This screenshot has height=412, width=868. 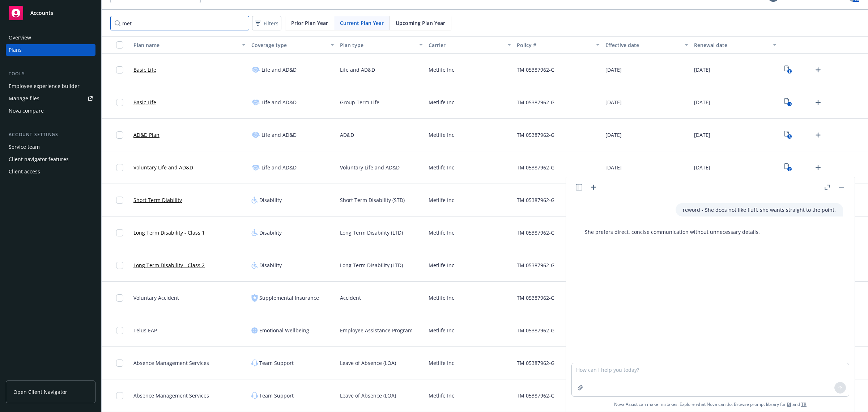 I want to click on div: Nova compare, so click(x=26, y=111).